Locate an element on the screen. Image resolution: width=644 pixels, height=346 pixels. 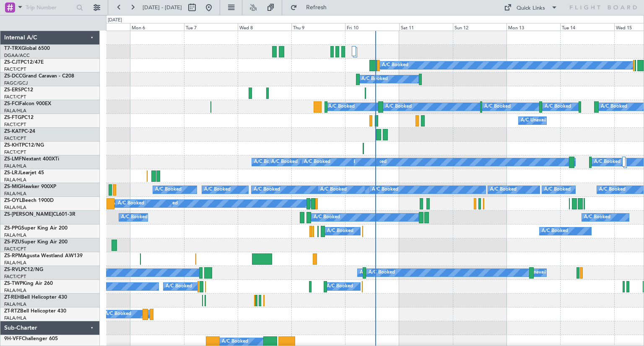
span: ZT-REH is located at coordinates (13, 298).